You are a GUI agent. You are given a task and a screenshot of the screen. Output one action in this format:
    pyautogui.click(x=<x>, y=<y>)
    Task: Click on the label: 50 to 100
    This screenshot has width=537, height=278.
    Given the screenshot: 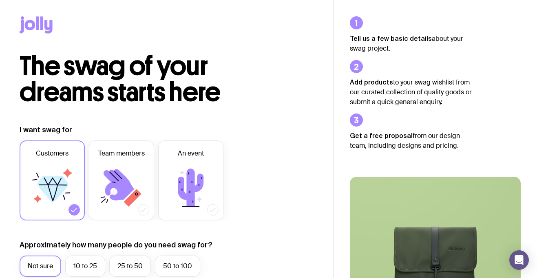 What is the action you would take?
    pyautogui.click(x=177, y=266)
    